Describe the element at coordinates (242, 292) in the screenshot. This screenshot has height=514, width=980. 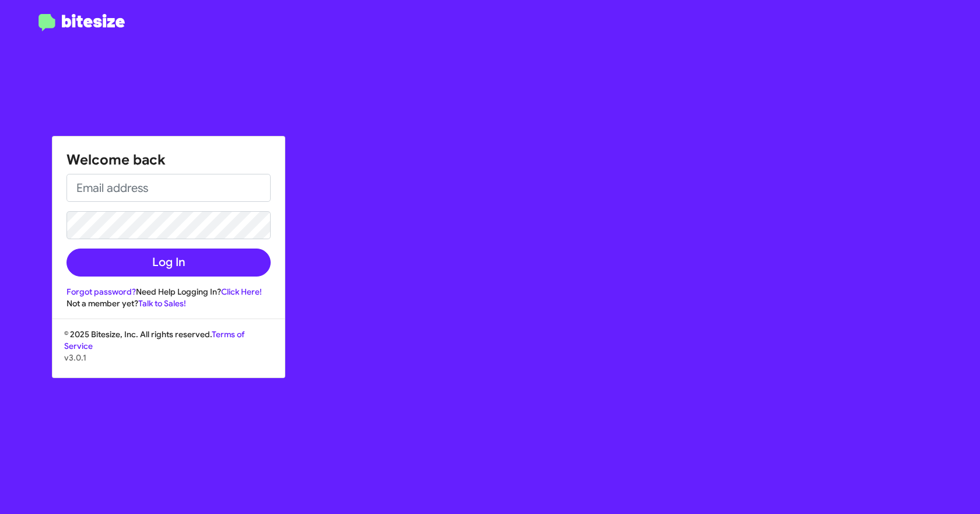
I see `a: Click Here!` at that location.